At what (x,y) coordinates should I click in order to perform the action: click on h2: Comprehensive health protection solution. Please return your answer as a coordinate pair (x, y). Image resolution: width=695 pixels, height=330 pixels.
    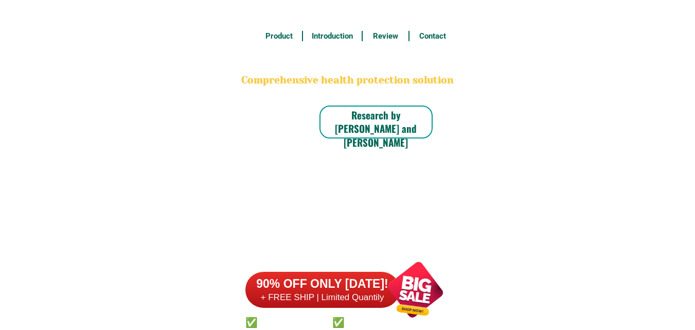
    Looking at the image, I should click on (348, 80).